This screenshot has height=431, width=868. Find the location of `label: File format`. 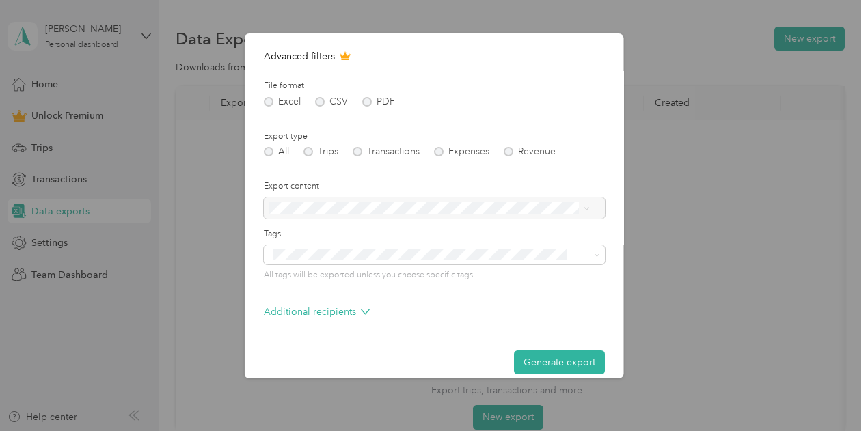

label: File format is located at coordinates (434, 86).